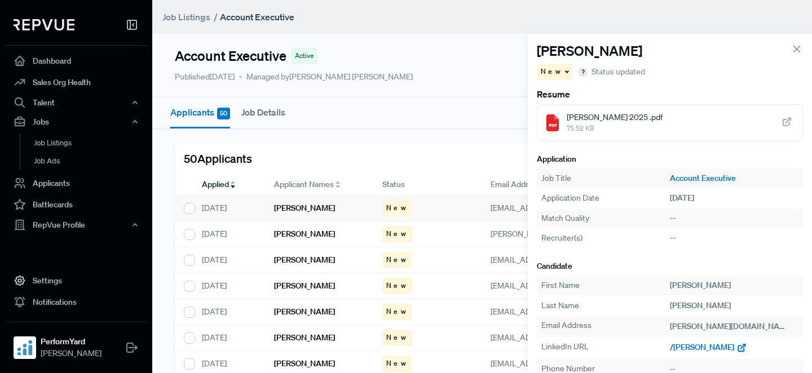 The image size is (812, 373). Describe the element at coordinates (670, 266) in the screenshot. I see `h6: Candidate` at that location.